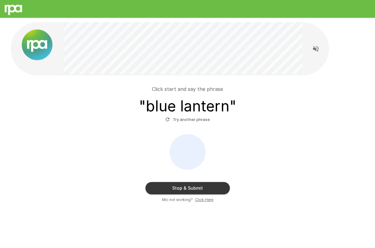  What do you see at coordinates (177, 200) in the screenshot?
I see `span: Mic not working?` at bounding box center [177, 200].